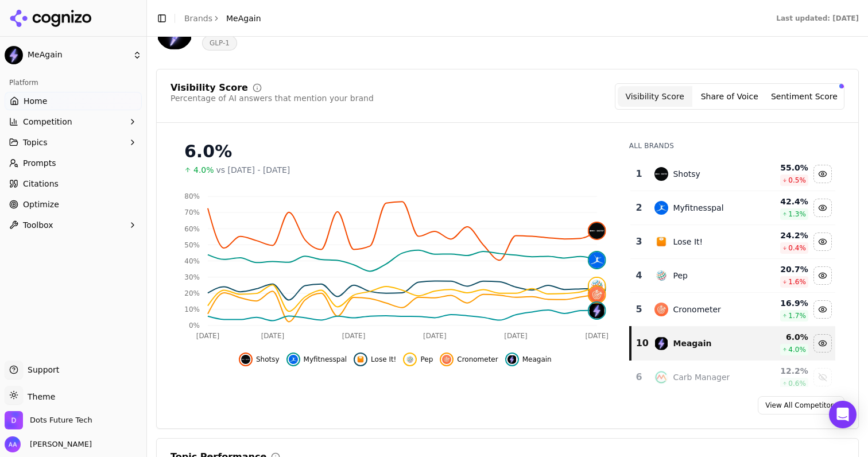 The image size is (868, 457). Describe the element at coordinates (804, 96) in the screenshot. I see `button: Sentiment Score` at that location.